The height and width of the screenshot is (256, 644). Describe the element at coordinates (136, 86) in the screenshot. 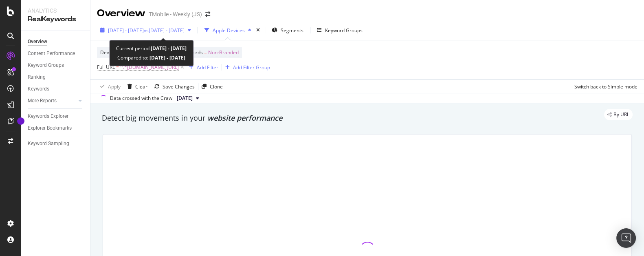

I see `button: Clear` at that location.